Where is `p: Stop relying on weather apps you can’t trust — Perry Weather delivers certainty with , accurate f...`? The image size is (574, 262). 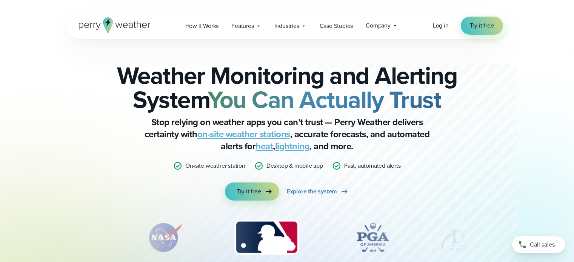 p: Stop relying on weather apps you can’t trust — Perry Weather delivers certainty with , accurate f... is located at coordinates (287, 134).